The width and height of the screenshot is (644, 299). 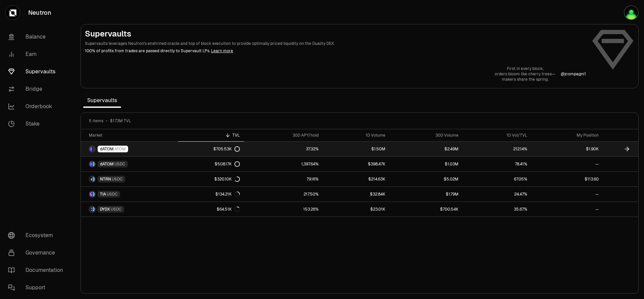 What do you see at coordinates (426, 135) in the screenshot?
I see `div: 30D Volume` at bounding box center [426, 135].